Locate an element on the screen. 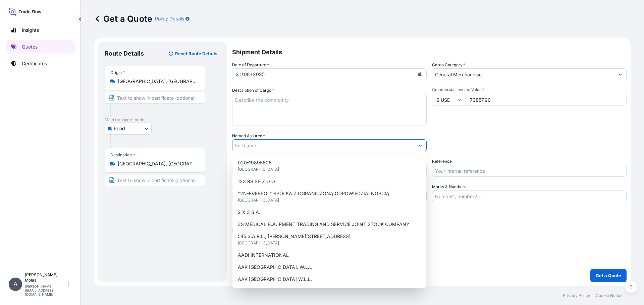  p: Insights is located at coordinates (30, 30).